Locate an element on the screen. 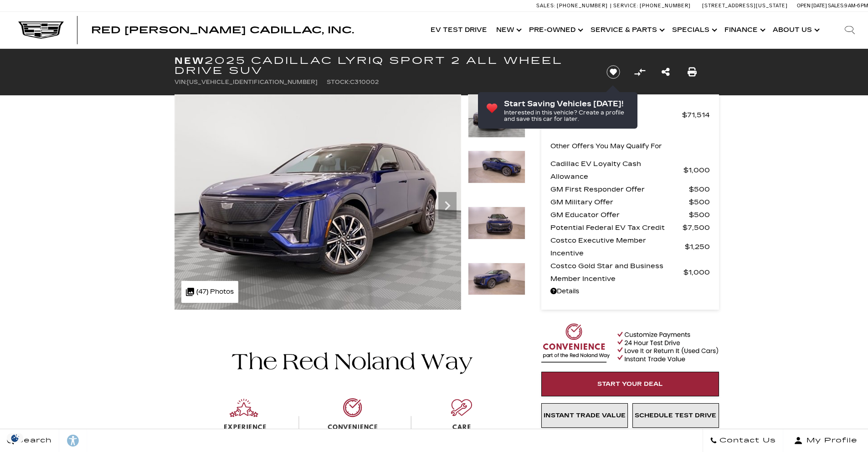  div: Next is located at coordinates (448, 206).